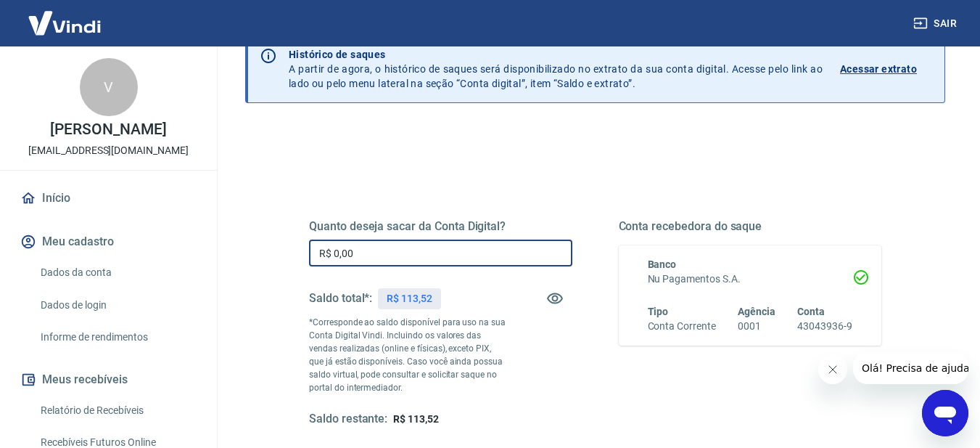 This screenshot has height=448, width=980. Describe the element at coordinates (116, 304) in the screenshot. I see `a: Dados de login` at that location.